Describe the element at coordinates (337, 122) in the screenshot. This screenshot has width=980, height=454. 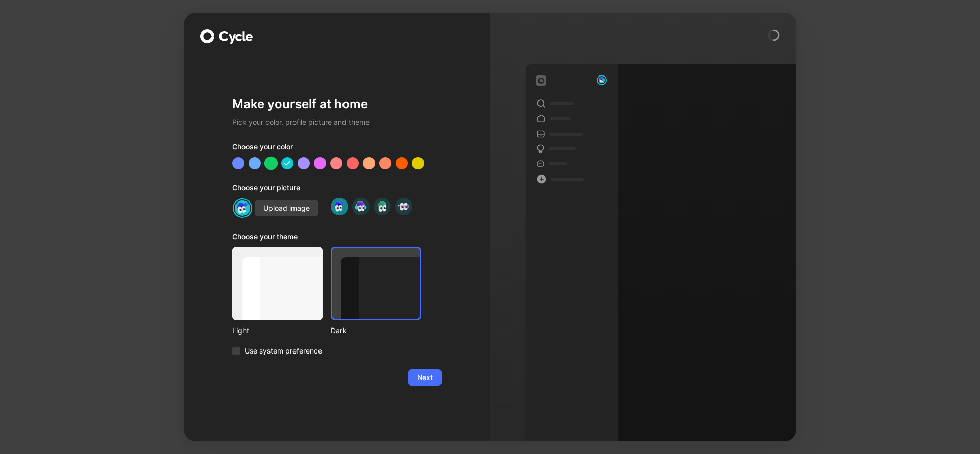
I see `h2: Pick your color, profile picture and theme` at that location.